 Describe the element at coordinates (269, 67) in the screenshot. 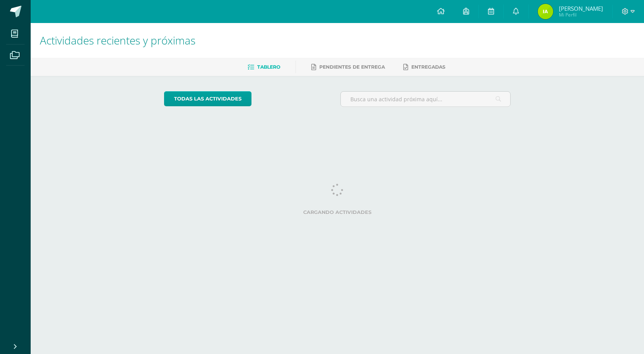

I see `span: Tablero` at that location.